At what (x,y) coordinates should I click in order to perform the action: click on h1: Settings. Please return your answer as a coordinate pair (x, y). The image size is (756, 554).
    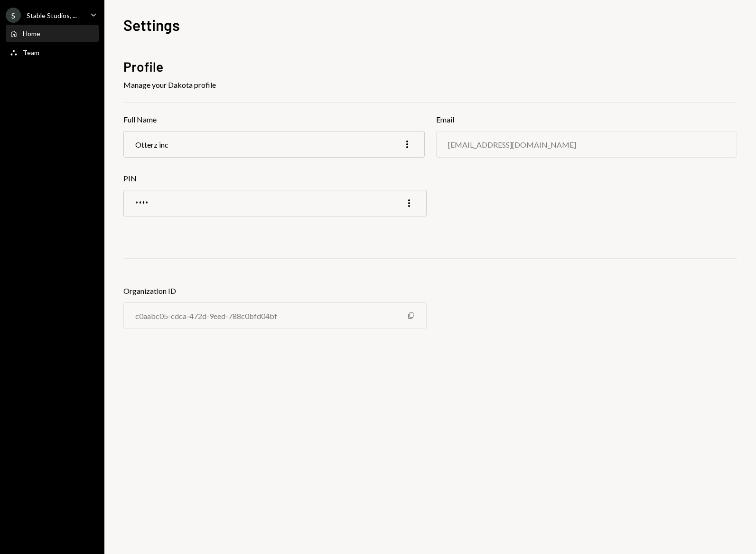
    Looking at the image, I should click on (151, 25).